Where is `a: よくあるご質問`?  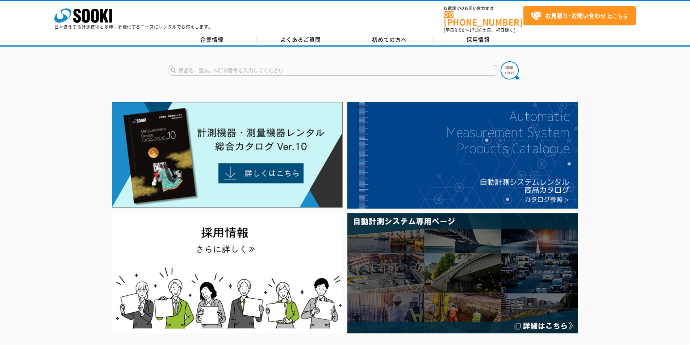
a: よくあるご質問 is located at coordinates (301, 40).